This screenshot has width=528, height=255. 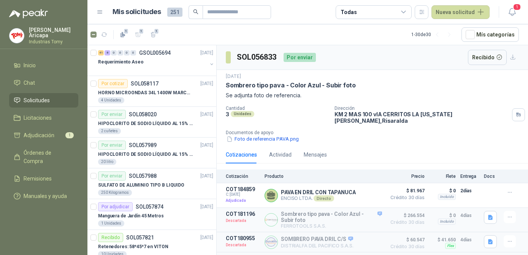 What do you see at coordinates (243, 201) in the screenshot?
I see `p: Adjudicada` at bounding box center [243, 201].